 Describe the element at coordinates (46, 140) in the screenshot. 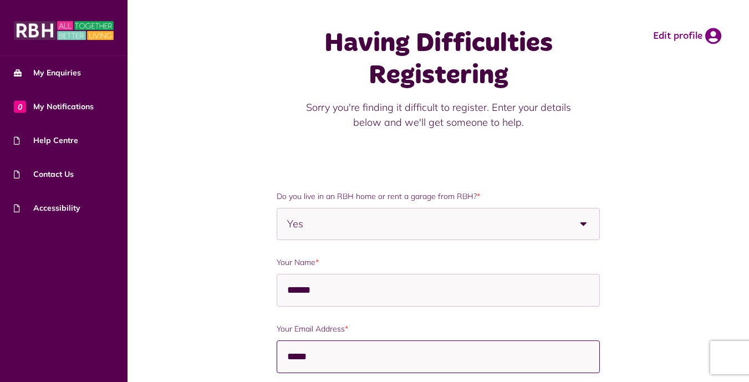

I see `span: Help Centre` at that location.